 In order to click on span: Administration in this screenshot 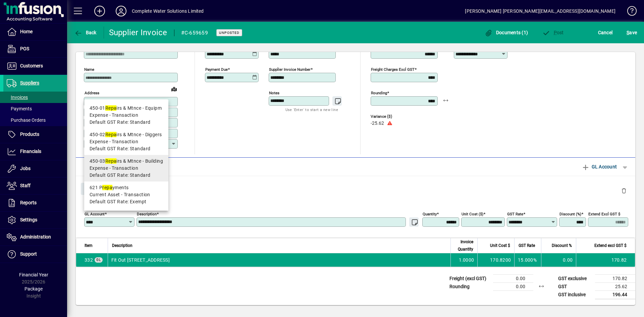, I will do `click(36, 237)`.